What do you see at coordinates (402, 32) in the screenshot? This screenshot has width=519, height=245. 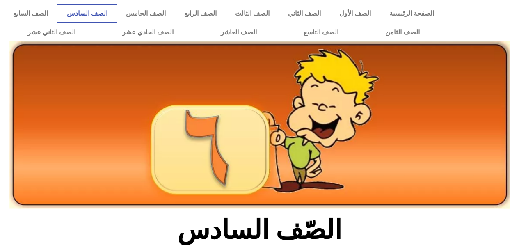 I see `a: الصف الثامن` at bounding box center [402, 32].